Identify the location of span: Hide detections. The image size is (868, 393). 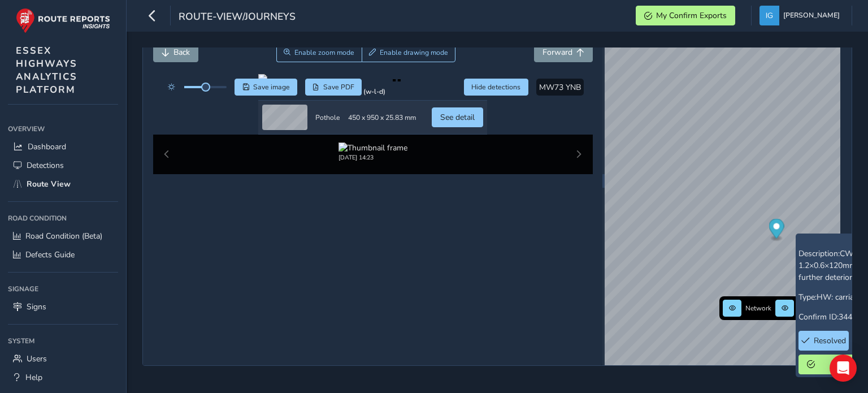
(495, 87).